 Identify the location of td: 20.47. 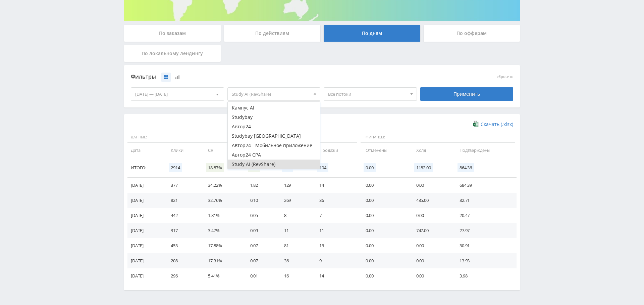
(485, 215).